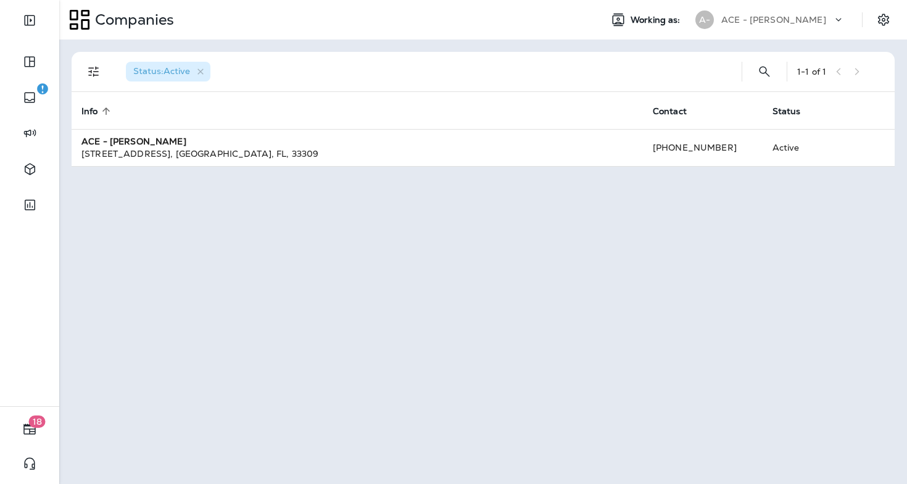 This screenshot has width=907, height=484. I want to click on div: 1 - 1 of 1, so click(812, 72).